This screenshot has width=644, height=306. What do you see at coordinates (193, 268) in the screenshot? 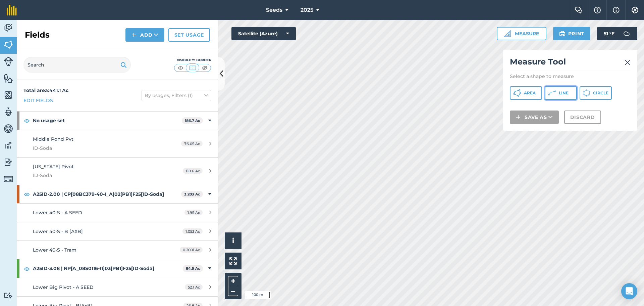
I see `strong: 84.5 Ac` at bounding box center [193, 268].